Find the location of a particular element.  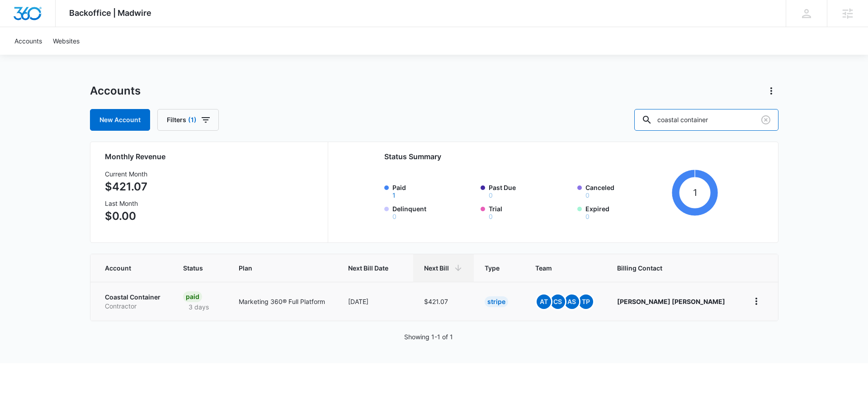

a: Websites is located at coordinates (66, 41).